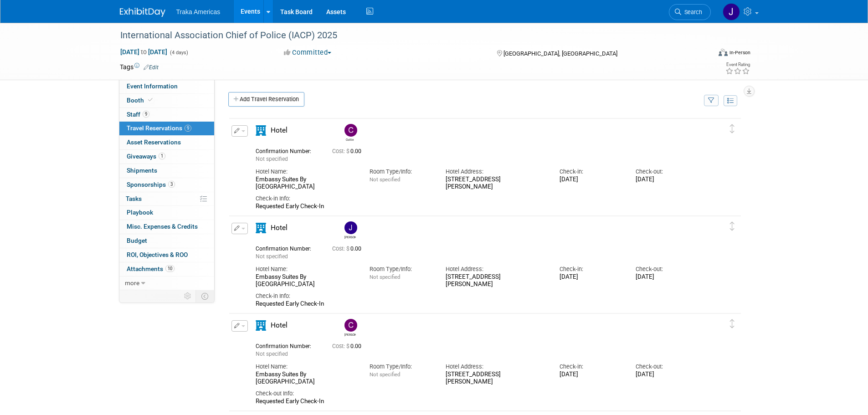  Describe the element at coordinates (138, 114) in the screenshot. I see `span: Staff` at that location.